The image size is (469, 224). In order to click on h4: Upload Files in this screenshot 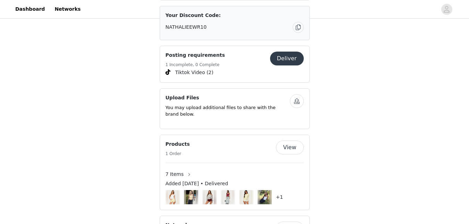, I will do `click(228, 98)`.